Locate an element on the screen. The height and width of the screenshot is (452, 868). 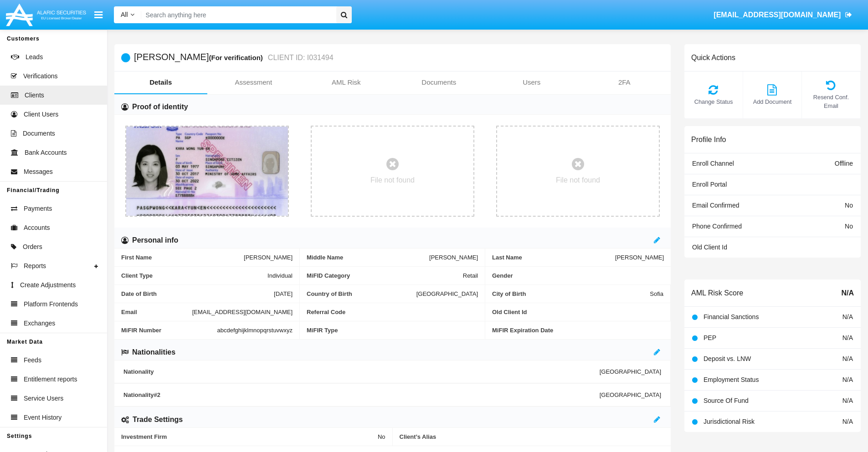
img: Logo image is located at coordinates (46, 14).